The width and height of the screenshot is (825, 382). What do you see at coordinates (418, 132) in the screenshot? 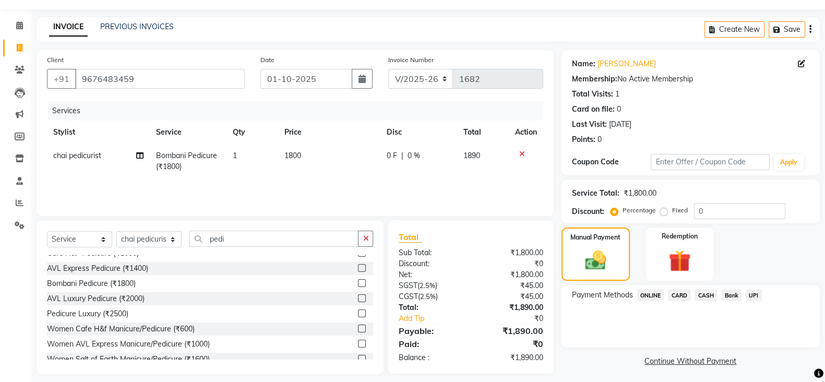
I see `th: Disc` at bounding box center [418, 132].